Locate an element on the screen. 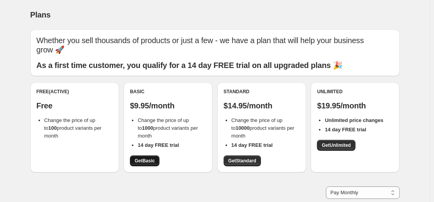 Image resolution: width=434 pixels, height=202 pixels. b: Unlimited price changes is located at coordinates (354, 120).